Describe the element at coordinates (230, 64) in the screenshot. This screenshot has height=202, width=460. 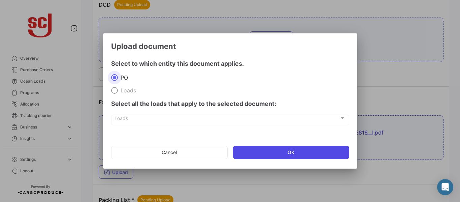
I see `h4: Select to which entity this document applies.` at that location.